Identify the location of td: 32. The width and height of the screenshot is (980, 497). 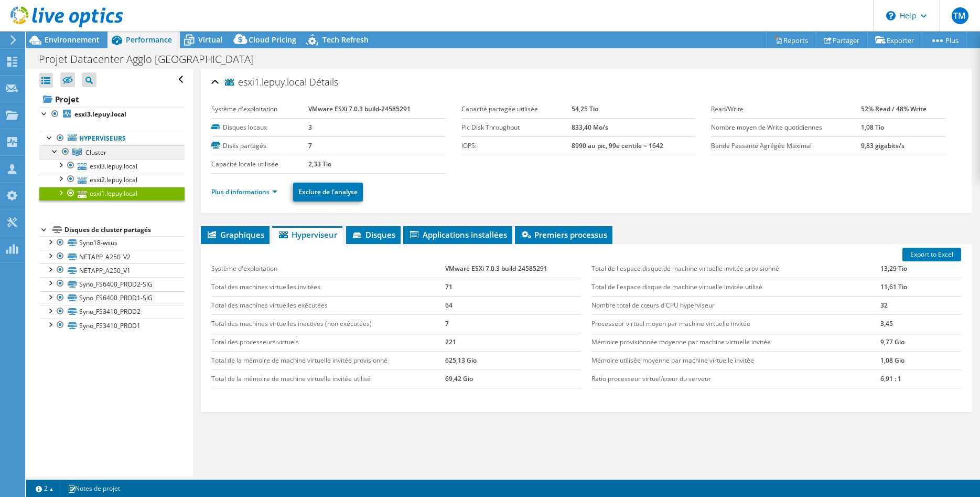
(921, 305).